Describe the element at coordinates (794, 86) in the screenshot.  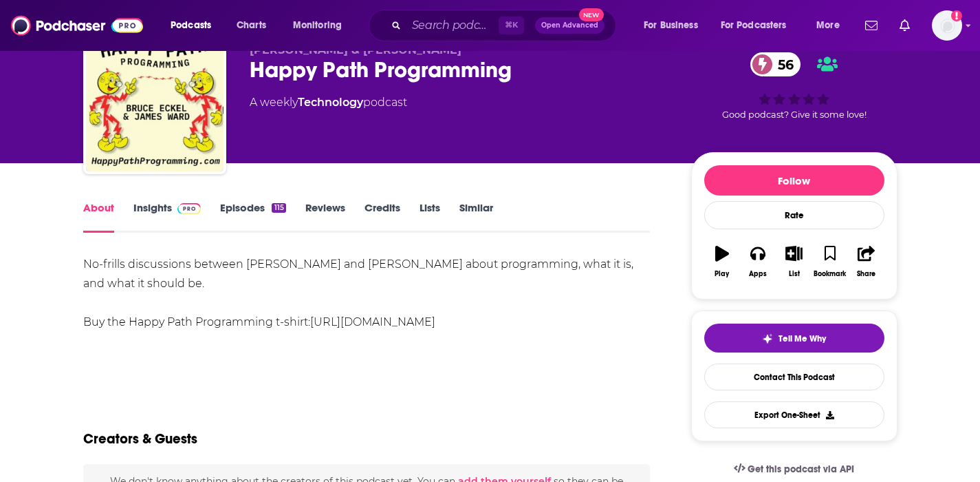
I see `div: 56Good podcast? Give it some love!` at that location.